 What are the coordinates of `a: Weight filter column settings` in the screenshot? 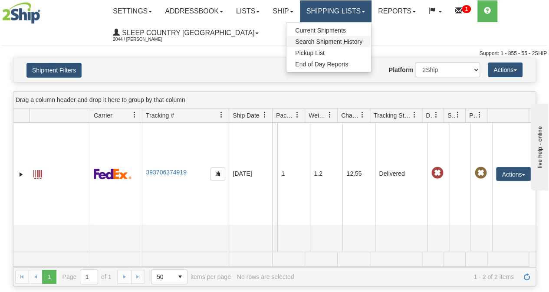 It's located at (330, 115).